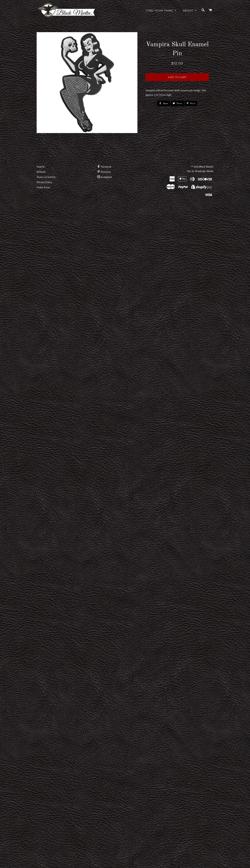 The width and height of the screenshot is (250, 868). Describe the element at coordinates (45, 182) in the screenshot. I see `a: Privacy Policy` at that location.